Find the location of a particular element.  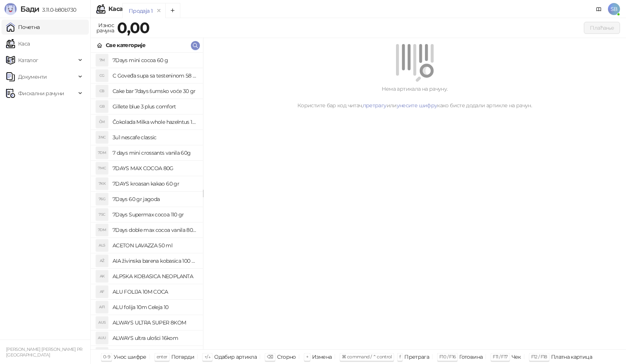

button: Add tab is located at coordinates (173, 10).